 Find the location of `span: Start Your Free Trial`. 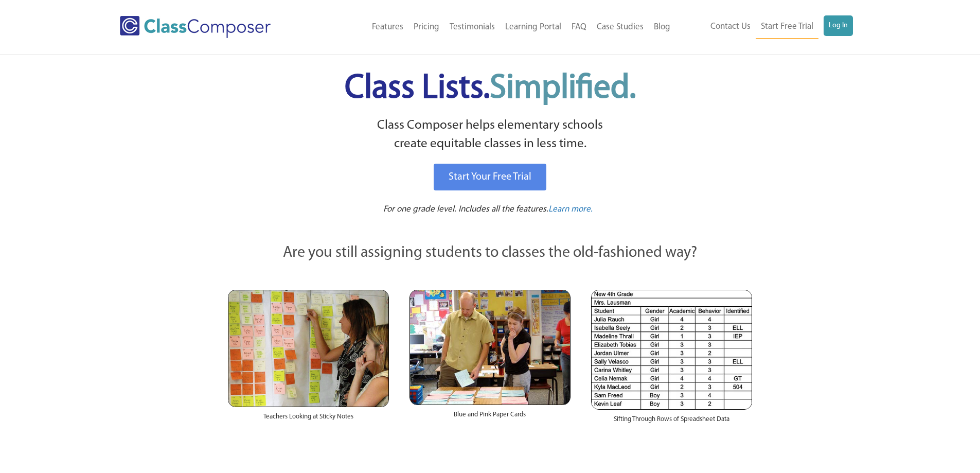

span: Start Your Free Trial is located at coordinates (490, 177).